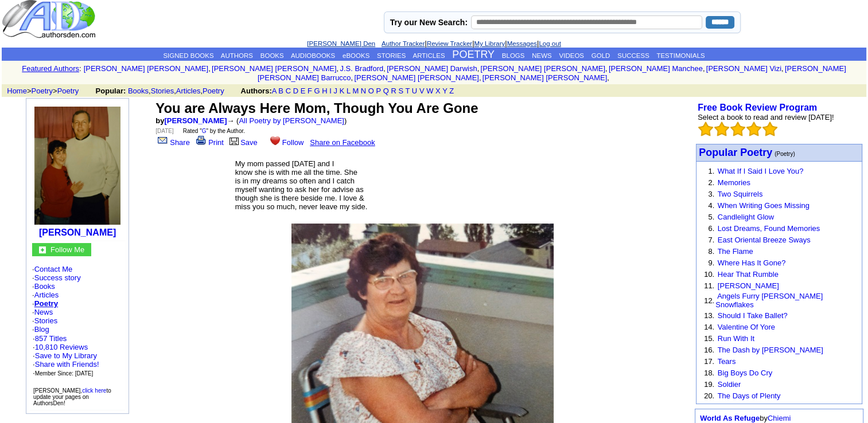 Image resolution: width=868 pixels, height=423 pixels. Describe the element at coordinates (51, 68) in the screenshot. I see `a: Featured Authors` at that location.